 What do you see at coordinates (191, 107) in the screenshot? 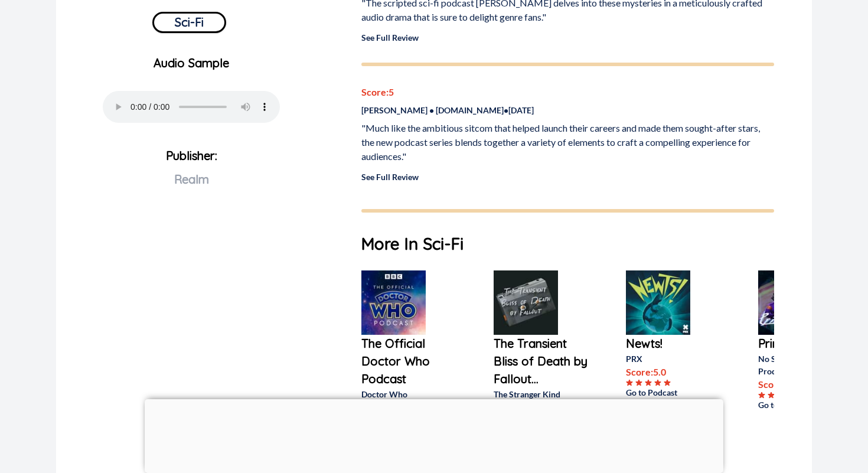
I see `audio: Your browser does not support the audio element` at bounding box center [191, 107].